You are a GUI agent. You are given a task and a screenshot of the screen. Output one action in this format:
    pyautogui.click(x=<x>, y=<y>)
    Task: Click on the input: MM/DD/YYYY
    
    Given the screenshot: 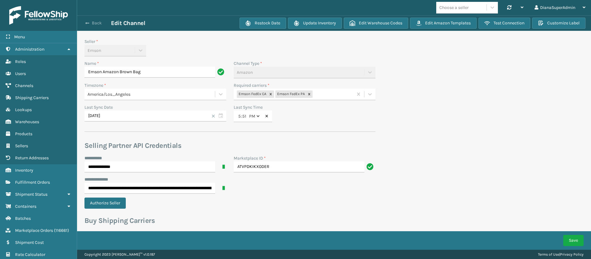 What is the action you would take?
    pyautogui.click(x=155, y=116)
    